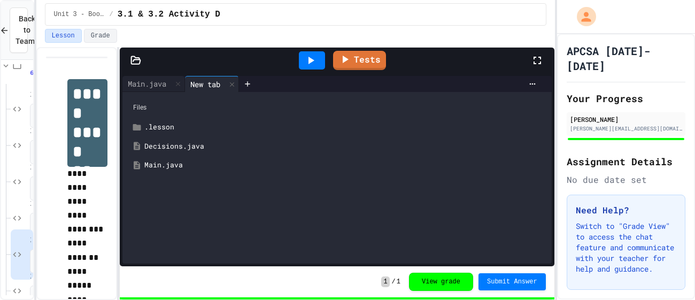 The height and width of the screenshot is (300, 695). What do you see at coordinates (80, 14) in the screenshot?
I see `span: Unit 3 - Boolean Expressions` at bounding box center [80, 14].